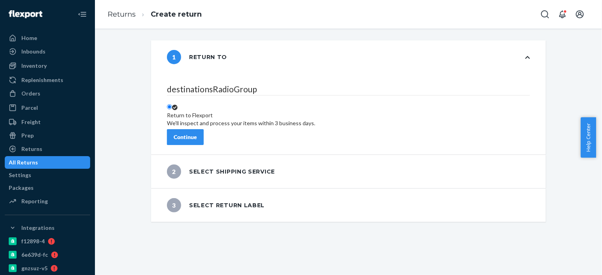  Describe the element at coordinates (47, 66) in the screenshot. I see `a: Inventory` at that location.